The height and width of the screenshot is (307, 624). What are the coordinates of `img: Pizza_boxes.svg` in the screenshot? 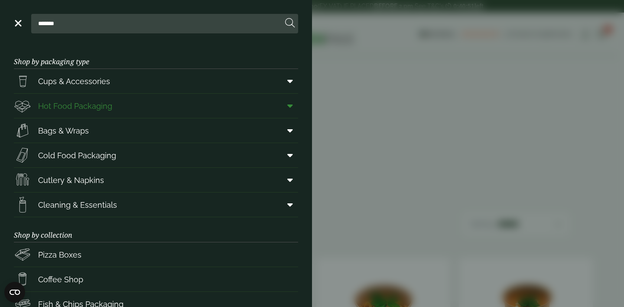 It's located at (23, 254).